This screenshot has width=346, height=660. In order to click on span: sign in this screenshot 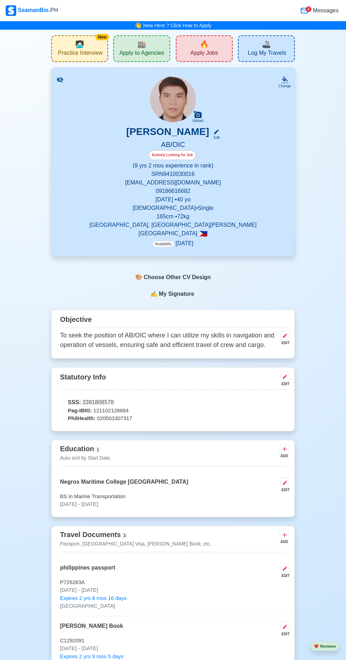, I will do `click(154, 294)`.